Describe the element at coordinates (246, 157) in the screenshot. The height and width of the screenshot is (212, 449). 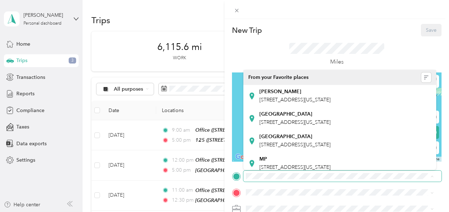
I see `a: Open this area in Google Maps (opens a new window)` at that location.